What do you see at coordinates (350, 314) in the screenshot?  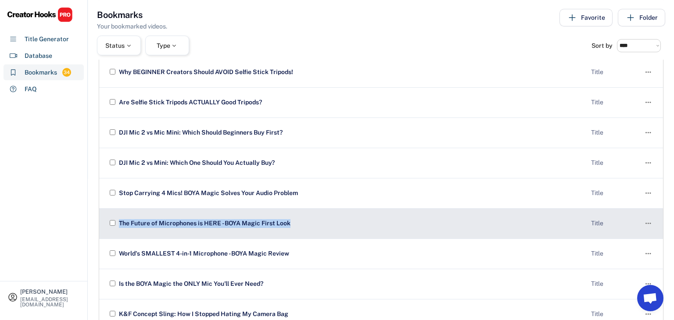 I see `div: K&F Concept Sling: How I Stopped Hating My Camera Bag` at bounding box center [350, 314].